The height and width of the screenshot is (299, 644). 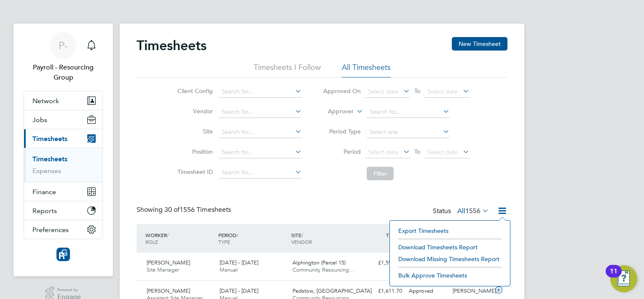 What do you see at coordinates (152, 242) in the screenshot?
I see `span: ROLE` at bounding box center [152, 242].